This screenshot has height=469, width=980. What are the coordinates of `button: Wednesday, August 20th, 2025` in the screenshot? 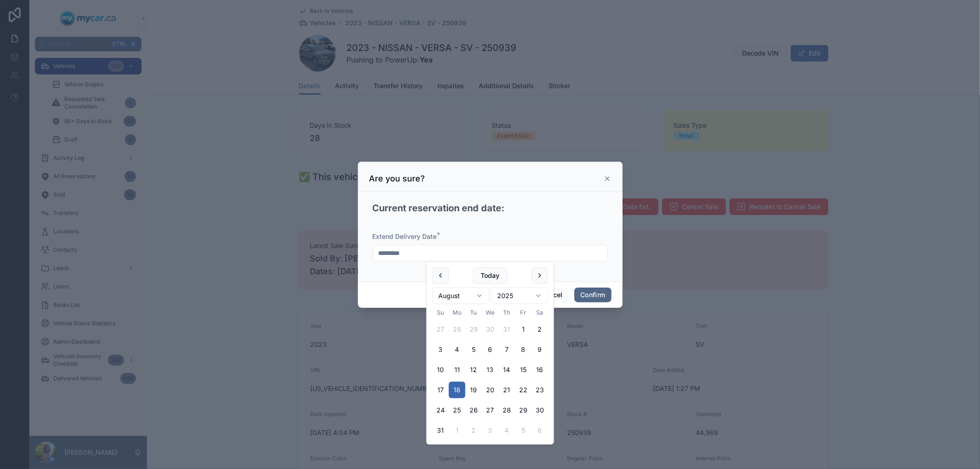 It's located at (490, 390).